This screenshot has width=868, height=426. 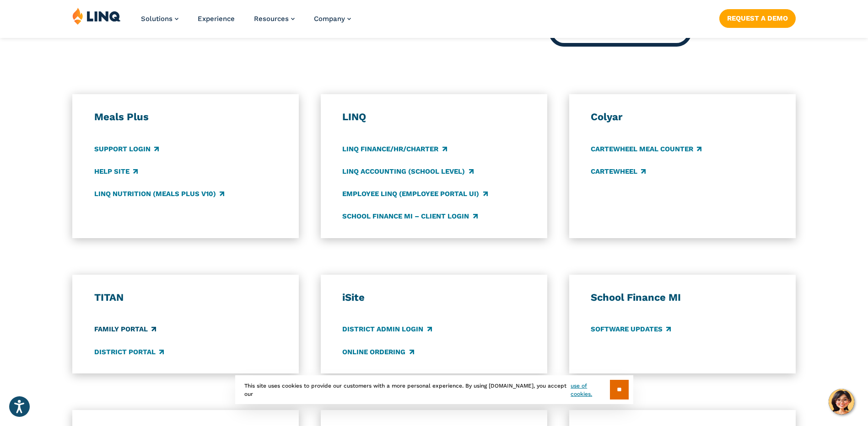 What do you see at coordinates (216, 19) in the screenshot?
I see `a: Experience` at bounding box center [216, 19].